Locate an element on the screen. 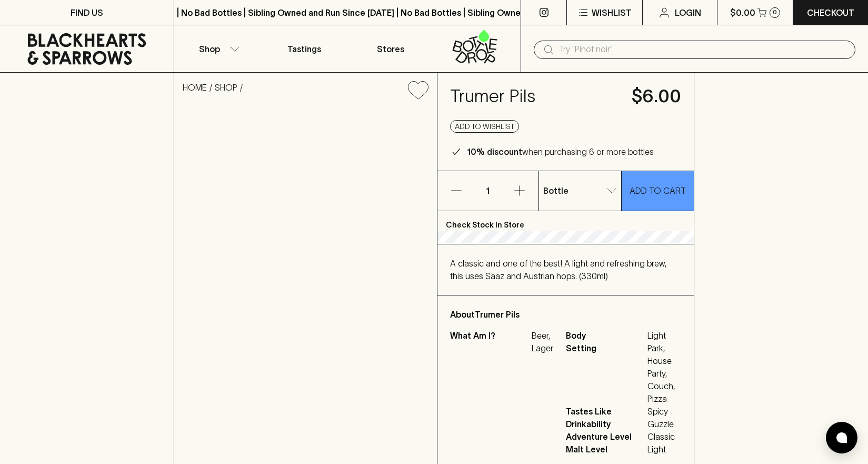 This screenshot has width=868, height=464. p: Tastings is located at coordinates (304, 49).